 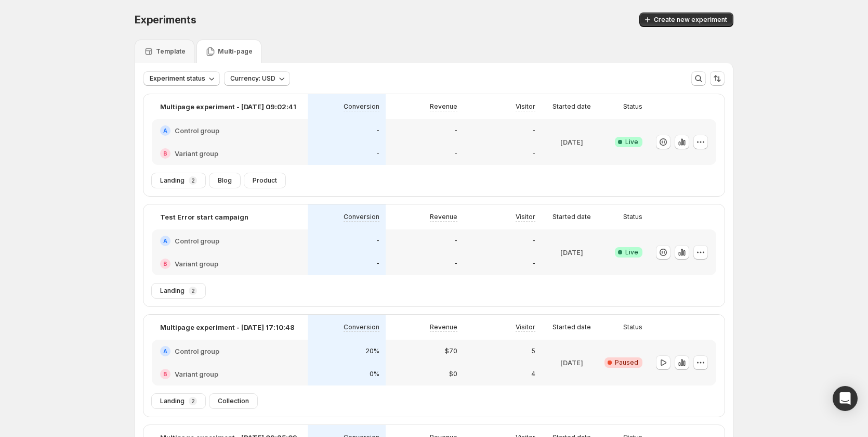 I want to click on span: Product, so click(x=264, y=180).